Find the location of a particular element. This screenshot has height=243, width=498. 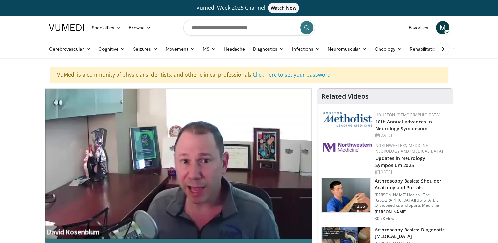

img: 5e4488cc-e109-4a4e-9fd9-73bb9237ee91.png.150x105_q85_autocrop_double_scale_upscale_version-0.2.png is located at coordinates (347, 119).